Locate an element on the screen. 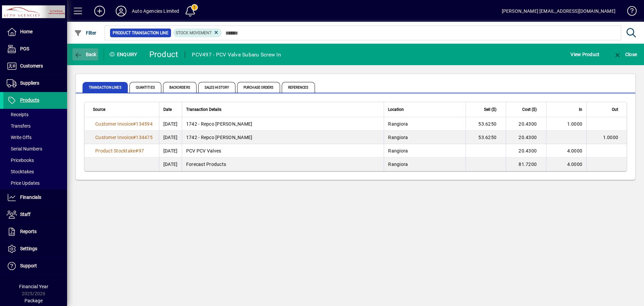  span: Customers is located at coordinates (32, 66).